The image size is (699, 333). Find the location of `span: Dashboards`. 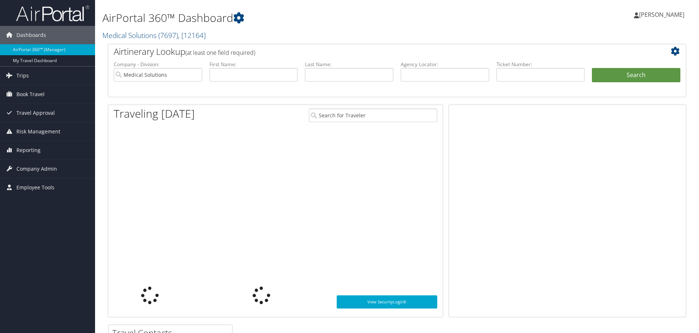

span: Dashboards is located at coordinates (31, 35).